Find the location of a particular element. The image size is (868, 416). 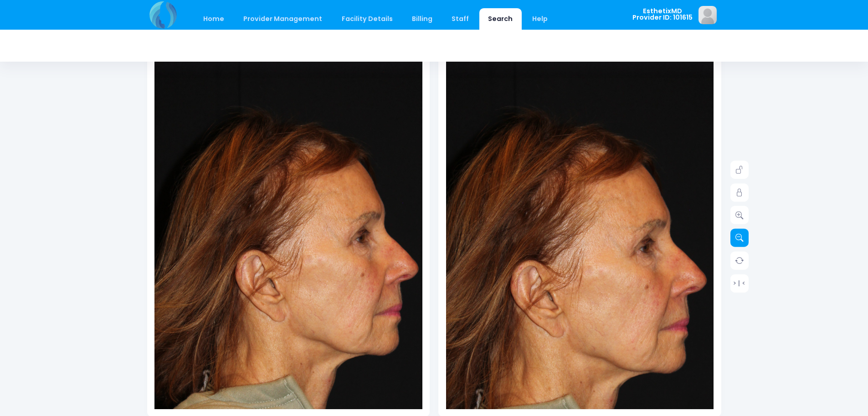

a: Help is located at coordinates (540, 18).